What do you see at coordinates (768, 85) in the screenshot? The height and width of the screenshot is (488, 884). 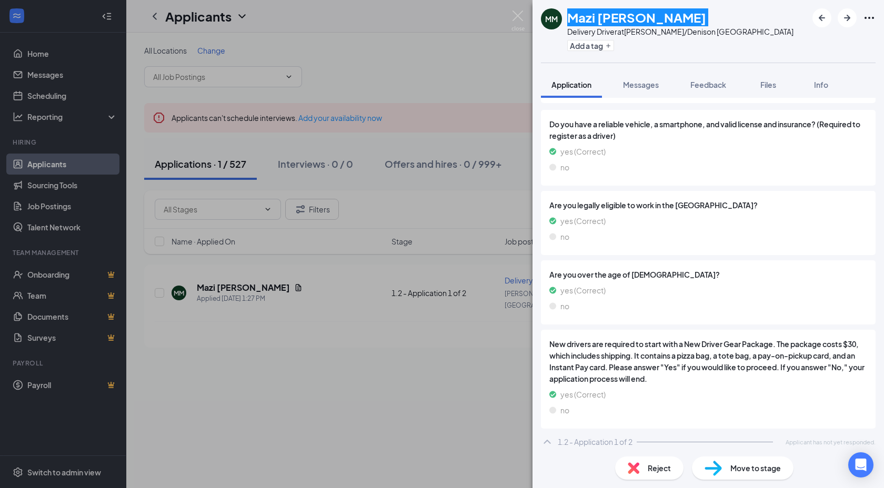 I see `span: Files` at bounding box center [768, 85].